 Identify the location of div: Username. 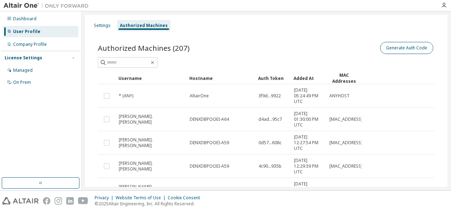
(151, 78).